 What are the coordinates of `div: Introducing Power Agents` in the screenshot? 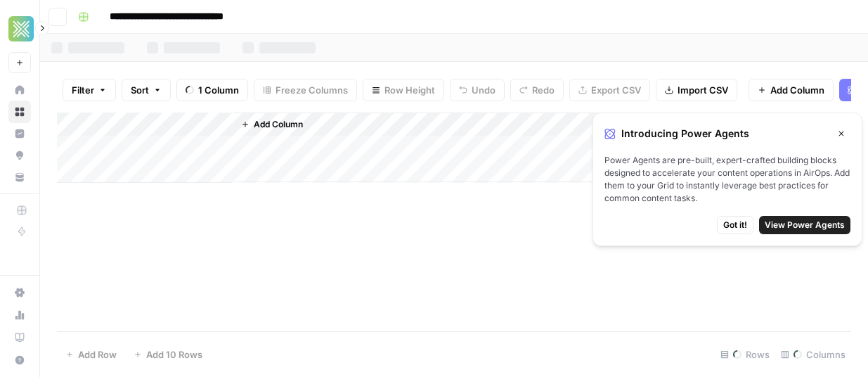 It's located at (727, 133).